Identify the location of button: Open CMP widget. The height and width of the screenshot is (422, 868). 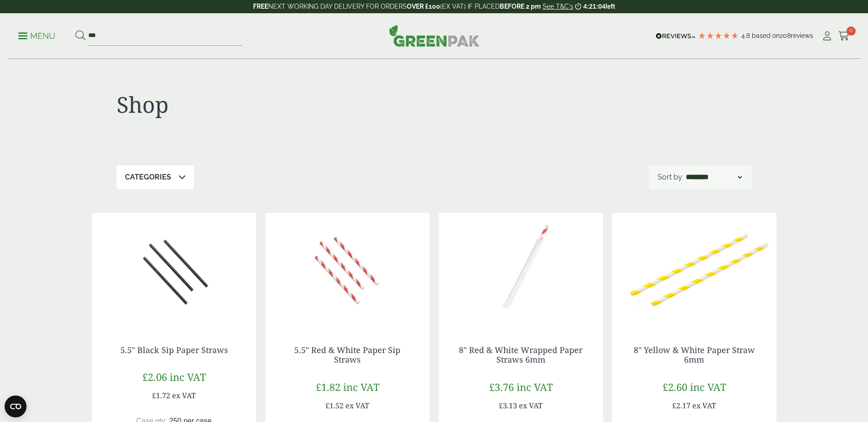
(15, 407).